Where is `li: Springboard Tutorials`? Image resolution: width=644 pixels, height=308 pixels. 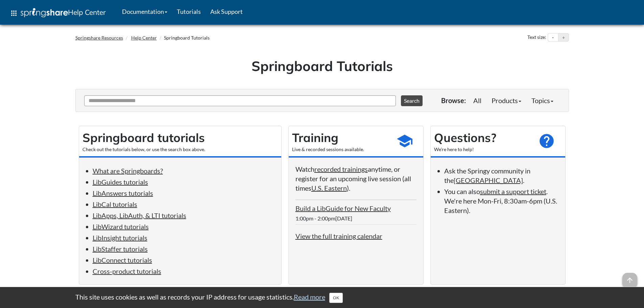
li: Springboard Tutorials is located at coordinates (183, 38).